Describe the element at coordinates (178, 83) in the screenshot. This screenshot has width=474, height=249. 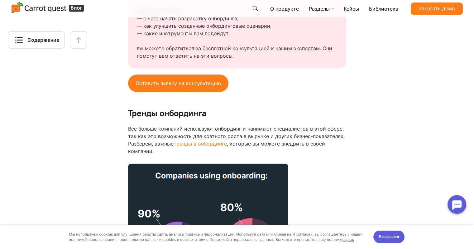
I see `a: Оставить заявку на консультацию` at that location.